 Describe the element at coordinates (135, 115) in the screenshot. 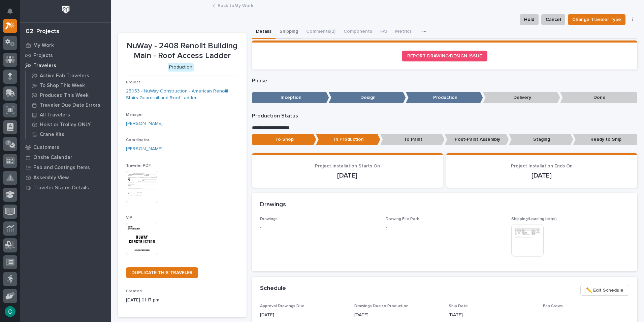

I see `span: Manager` at that location.